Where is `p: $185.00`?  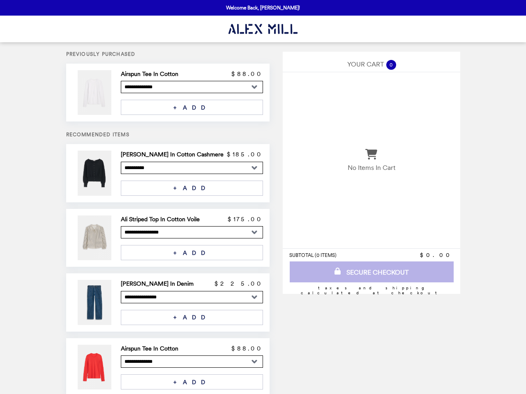
p: $185.00 is located at coordinates (245, 154).